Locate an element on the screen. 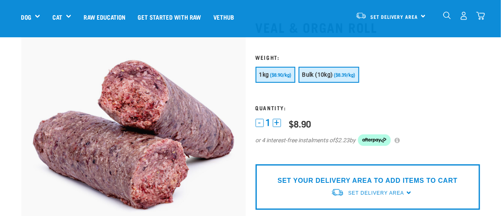  img: home-icon-1@2x.png is located at coordinates (447, 15).